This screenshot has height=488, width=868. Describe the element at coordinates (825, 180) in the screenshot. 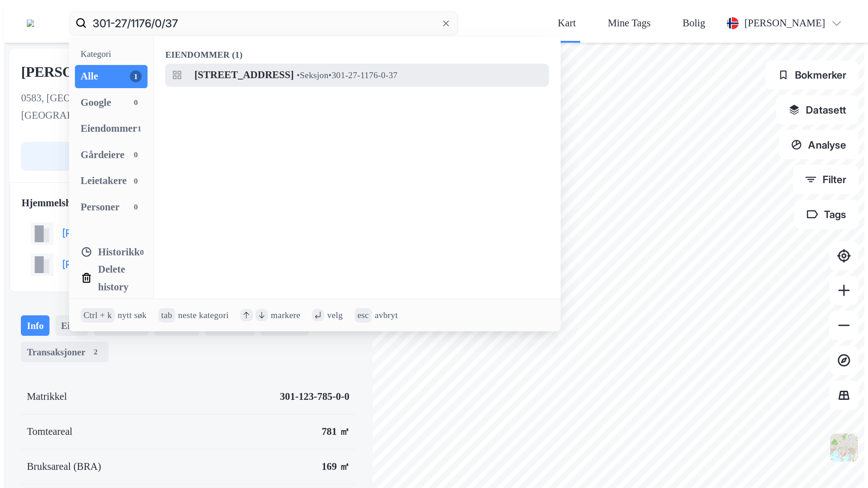

I see `button: Filter` at that location.